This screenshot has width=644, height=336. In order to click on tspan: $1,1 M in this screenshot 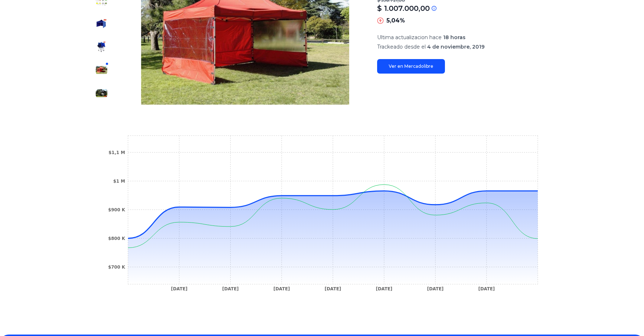, I will do `click(117, 153)`.